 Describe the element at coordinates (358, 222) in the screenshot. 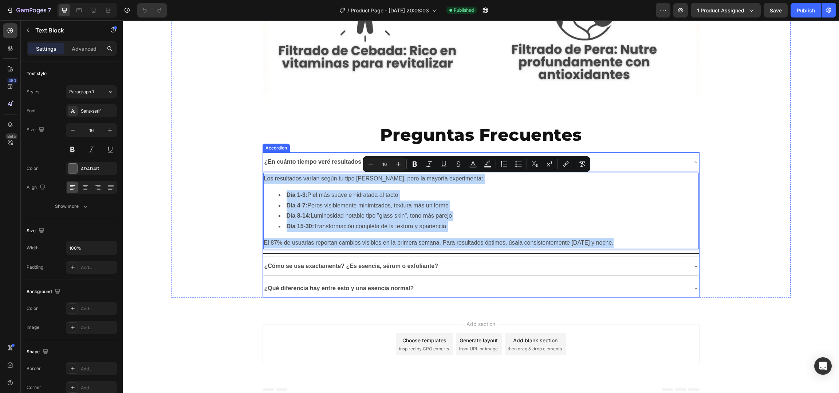

I see `p: El 87% de usuarias reportan cambios visibles en la primera semana. Para resultados óptimos, úsala...` at that location.